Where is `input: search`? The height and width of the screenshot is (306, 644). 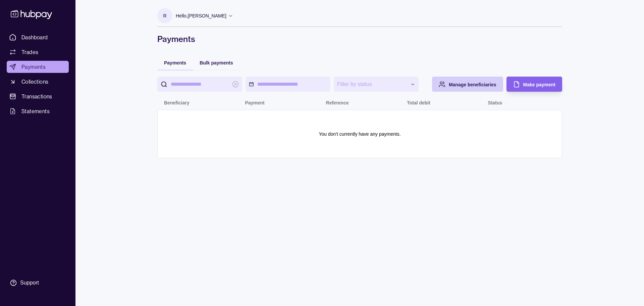 input: search is located at coordinates (199, 84).